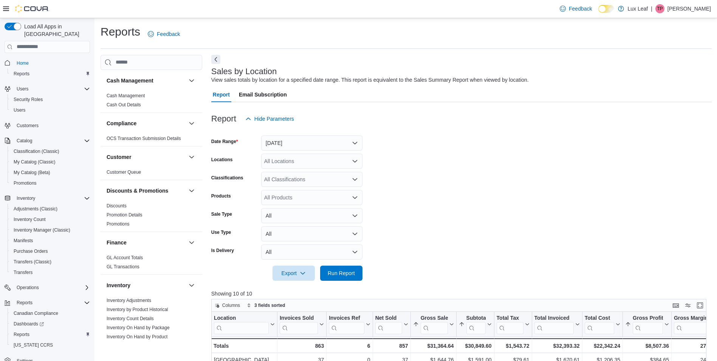 This screenshot has height=361, width=717. What do you see at coordinates (598, 13) in the screenshot?
I see `span: Dark Mode` at bounding box center [598, 13].